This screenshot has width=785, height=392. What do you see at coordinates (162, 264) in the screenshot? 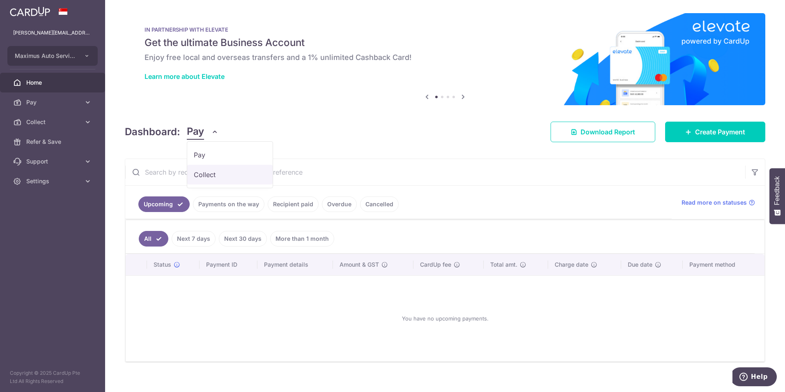
I see `span: Status` at bounding box center [162, 264].